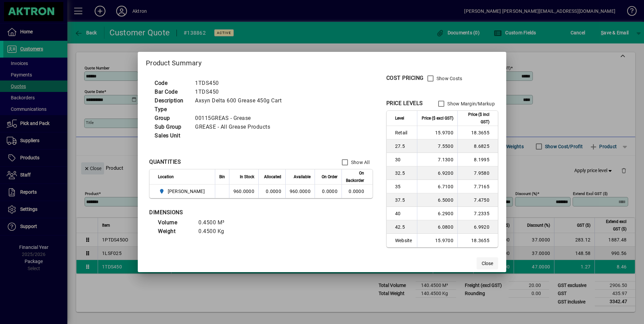  I want to click on td: 6.7100, so click(438, 186).